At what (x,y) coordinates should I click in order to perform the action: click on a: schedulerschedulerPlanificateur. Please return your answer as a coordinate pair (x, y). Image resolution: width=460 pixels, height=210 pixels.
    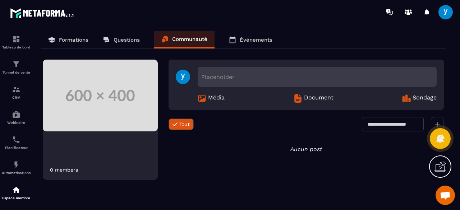
    Looking at the image, I should click on (16, 143).